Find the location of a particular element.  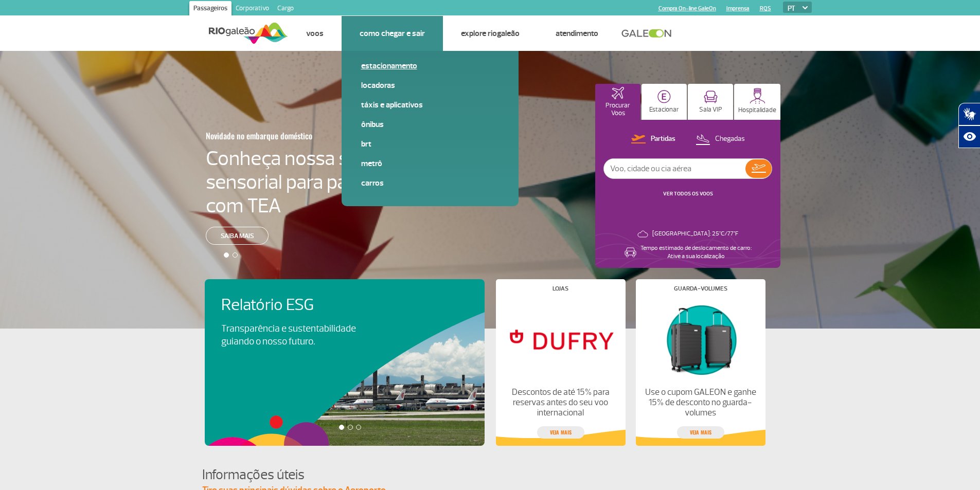

p: Chegadas is located at coordinates (730, 139).